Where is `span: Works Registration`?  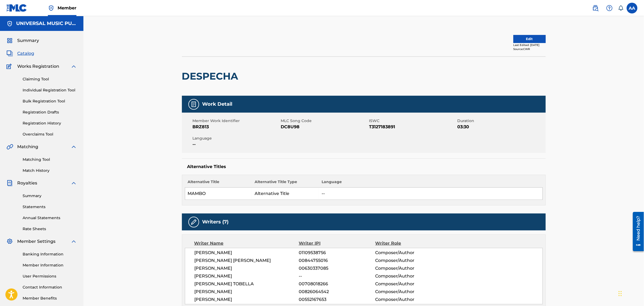 span: Works Registration is located at coordinates (38, 66).